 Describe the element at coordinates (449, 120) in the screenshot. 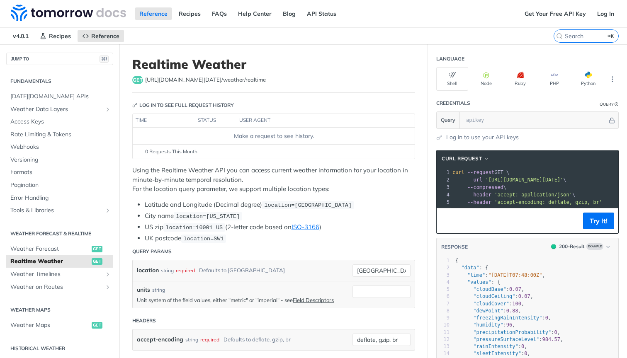

I see `button: Query` at that location.